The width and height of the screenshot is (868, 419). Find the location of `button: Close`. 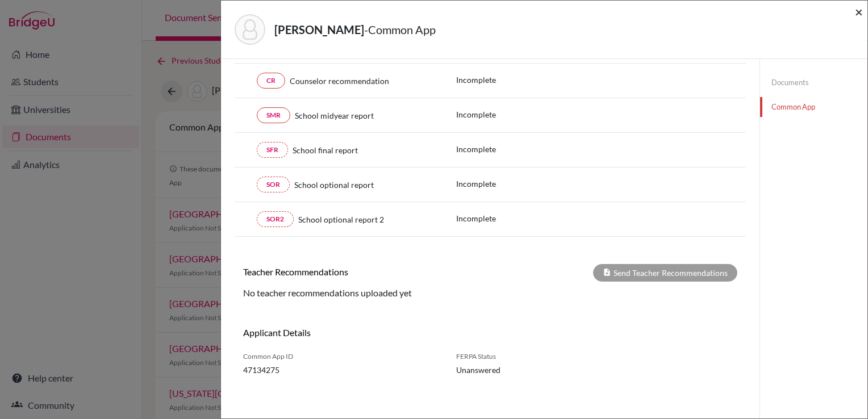

button: Close is located at coordinates (859, 12).